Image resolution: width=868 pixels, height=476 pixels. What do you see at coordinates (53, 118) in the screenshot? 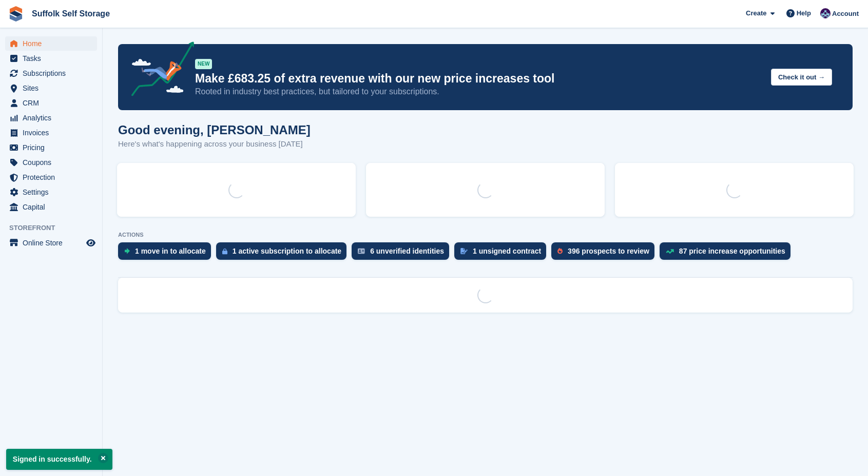
I see `span: Analytics` at bounding box center [53, 118].